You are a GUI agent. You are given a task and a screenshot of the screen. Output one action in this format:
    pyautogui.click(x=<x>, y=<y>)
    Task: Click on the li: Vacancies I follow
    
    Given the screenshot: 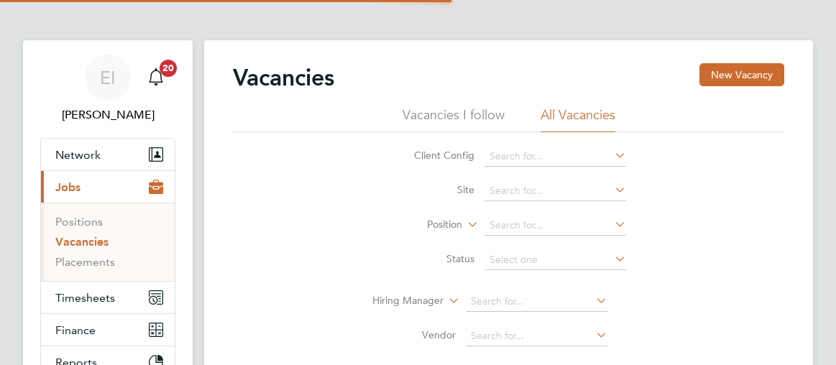 What is the action you would take?
    pyautogui.click(x=453, y=119)
    